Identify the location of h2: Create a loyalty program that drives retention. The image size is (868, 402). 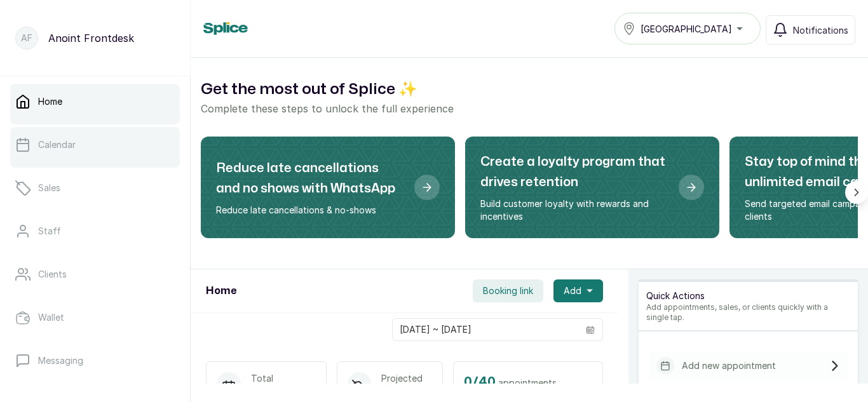
(575, 172).